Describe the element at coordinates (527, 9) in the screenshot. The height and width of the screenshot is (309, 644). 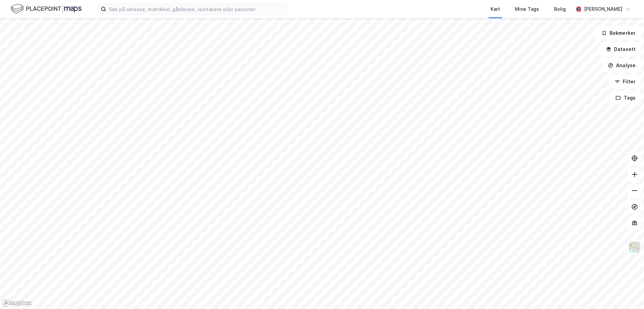
I see `div: Mine Tags` at that location.